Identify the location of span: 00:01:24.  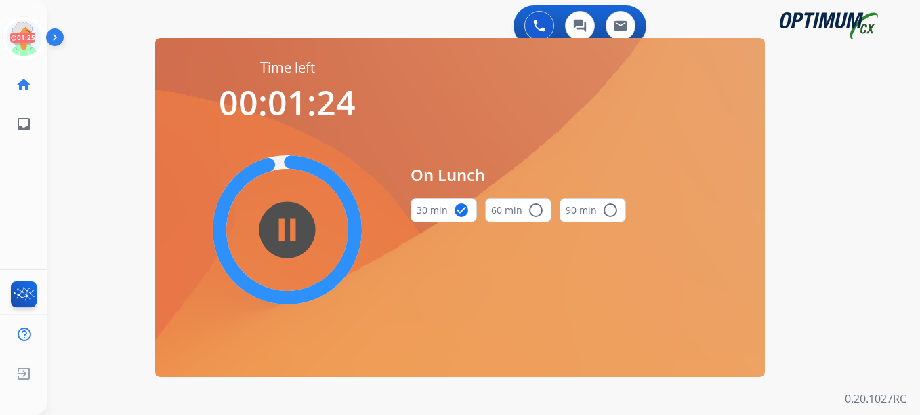
(287, 102).